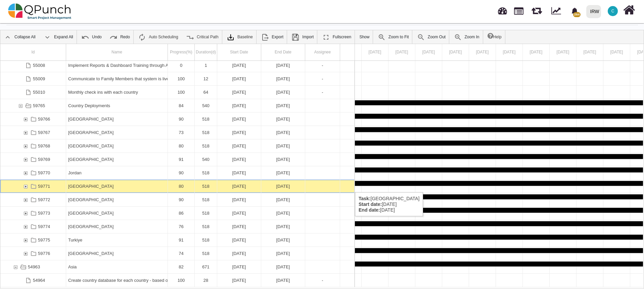 Image resolution: width=644 pixels, height=306 pixels. Describe the element at coordinates (181, 186) in the screenshot. I see `div: 80` at that location.